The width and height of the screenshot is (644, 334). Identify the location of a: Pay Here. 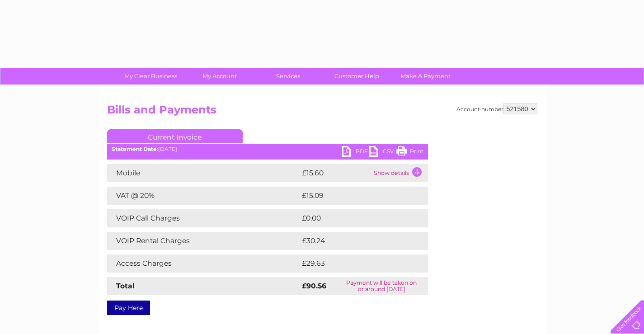
(128, 308).